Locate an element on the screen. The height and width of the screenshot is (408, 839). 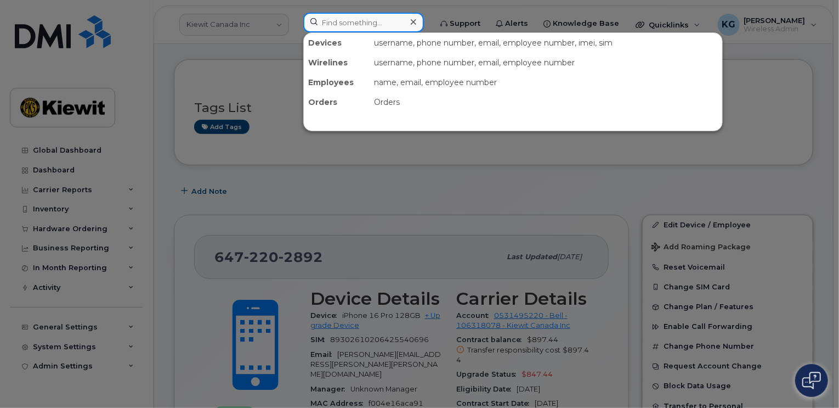
div: Devices is located at coordinates (337, 43).